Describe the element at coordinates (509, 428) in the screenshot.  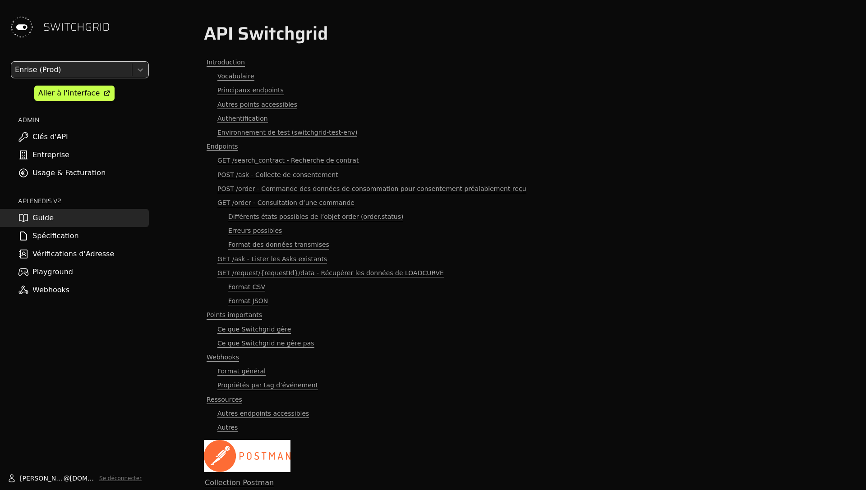
I see `a: Autres` at that location.